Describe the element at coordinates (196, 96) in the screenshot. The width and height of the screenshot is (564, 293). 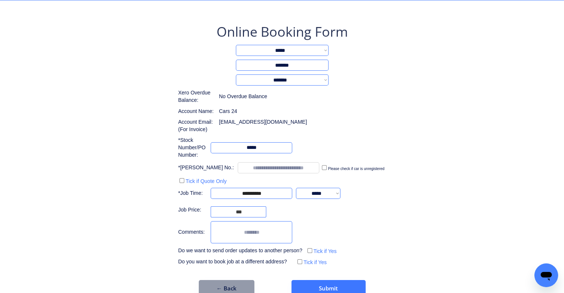
I see `div: Xero Overdue Balance:` at that location.